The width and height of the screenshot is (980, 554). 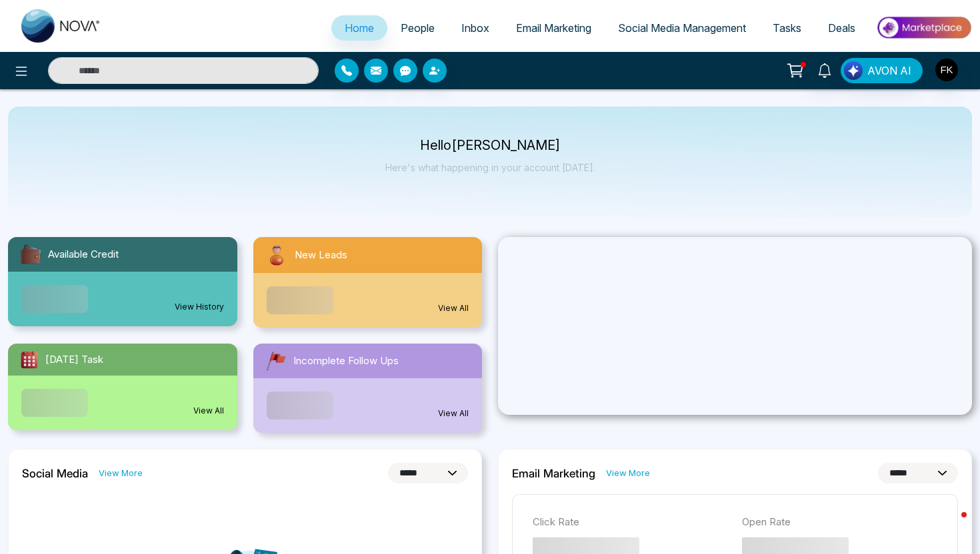 I want to click on img: newLeads.svg, so click(x=277, y=255).